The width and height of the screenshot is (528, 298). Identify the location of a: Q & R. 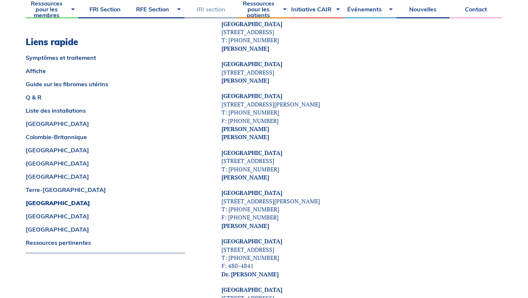
(105, 97).